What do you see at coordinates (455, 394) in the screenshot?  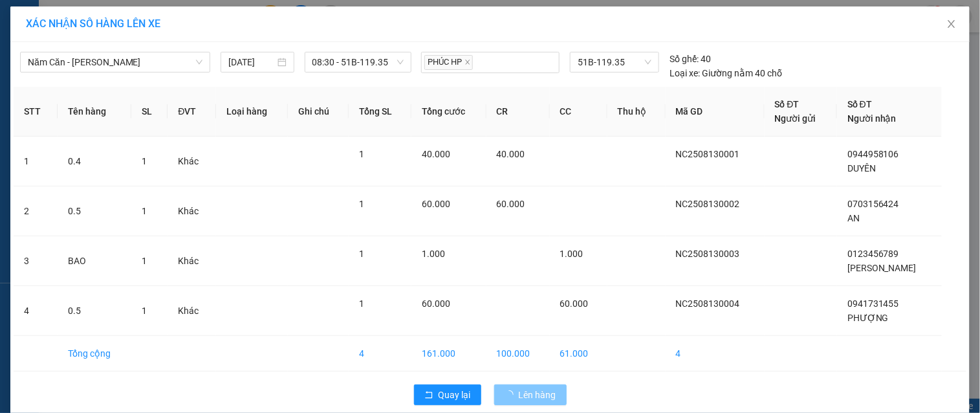 I see `span: Quay lại` at bounding box center [455, 394].